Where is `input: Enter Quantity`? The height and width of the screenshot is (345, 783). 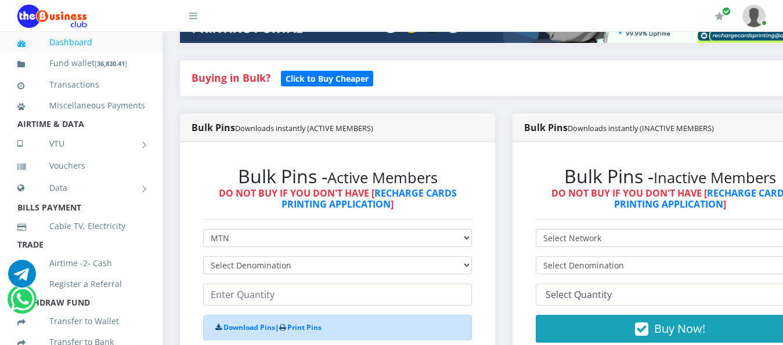
input: Enter Quantity is located at coordinates (337, 295).